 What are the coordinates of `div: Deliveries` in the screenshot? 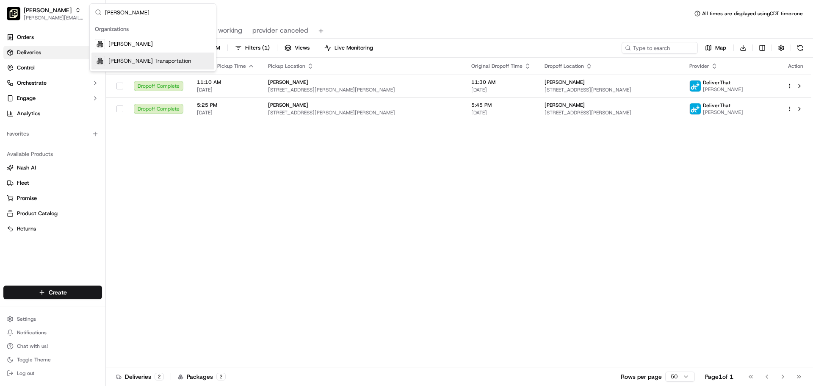 It's located at (140, 377).